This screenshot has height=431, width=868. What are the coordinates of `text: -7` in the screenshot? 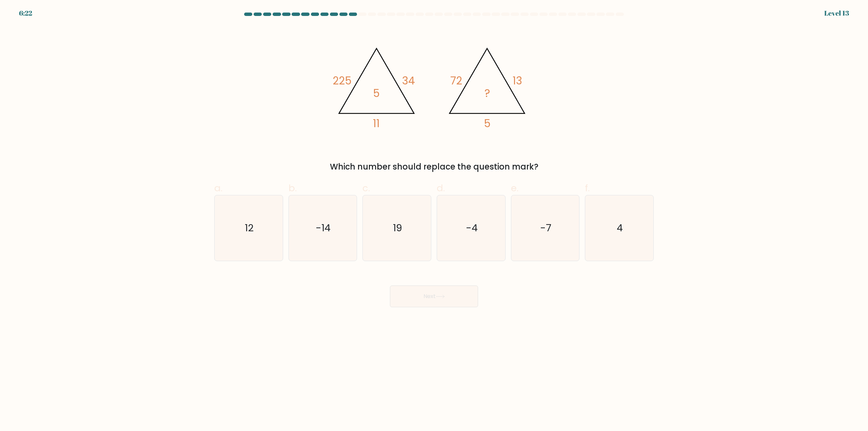 It's located at (546, 228).